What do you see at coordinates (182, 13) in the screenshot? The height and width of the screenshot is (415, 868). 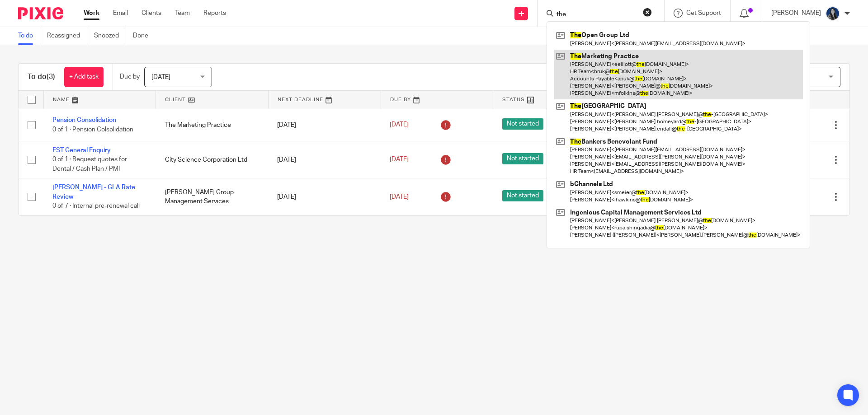 I see `a: Team` at bounding box center [182, 13].